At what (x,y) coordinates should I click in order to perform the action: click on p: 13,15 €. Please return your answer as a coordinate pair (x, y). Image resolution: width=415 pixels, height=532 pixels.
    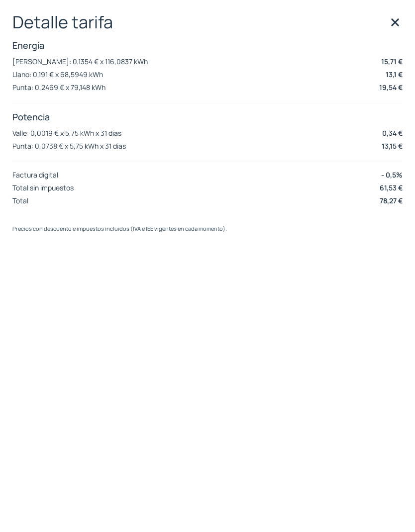
    Looking at the image, I should click on (392, 145).